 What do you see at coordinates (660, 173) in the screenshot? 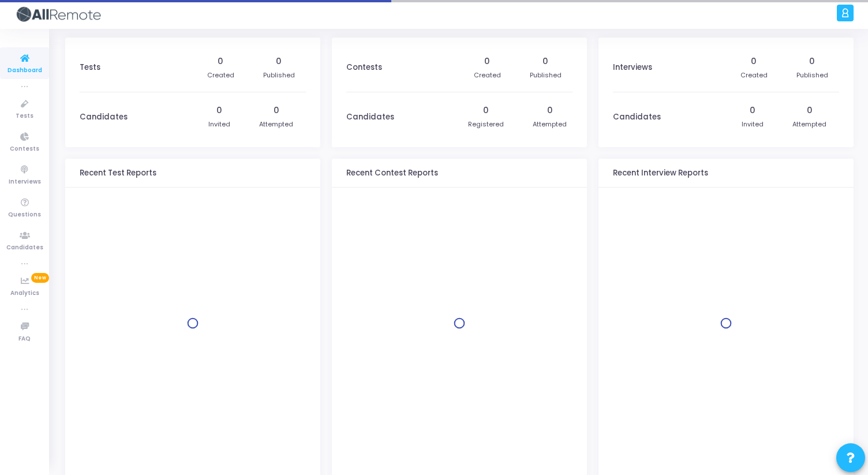
I see `h3: Recent Interview Reports` at bounding box center [660, 173].